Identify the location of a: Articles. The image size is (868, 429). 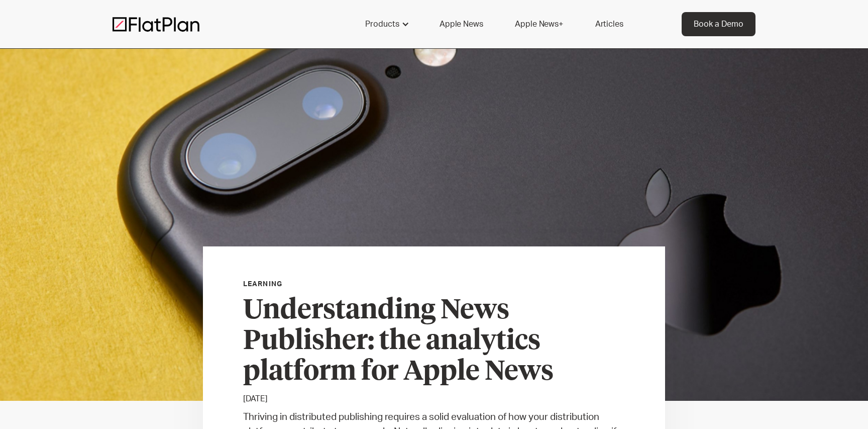
(610, 24).